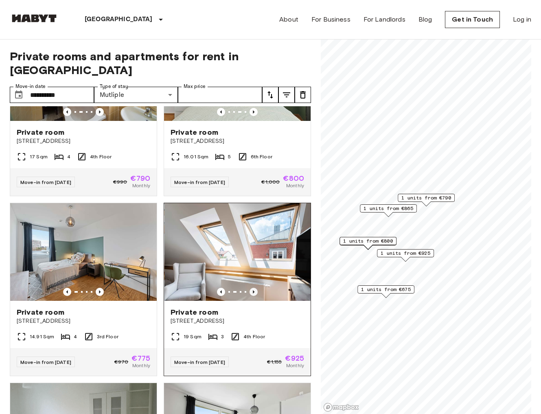 This screenshot has width=541, height=414. Describe the element at coordinates (331, 20) in the screenshot. I see `a: For Business` at that location.